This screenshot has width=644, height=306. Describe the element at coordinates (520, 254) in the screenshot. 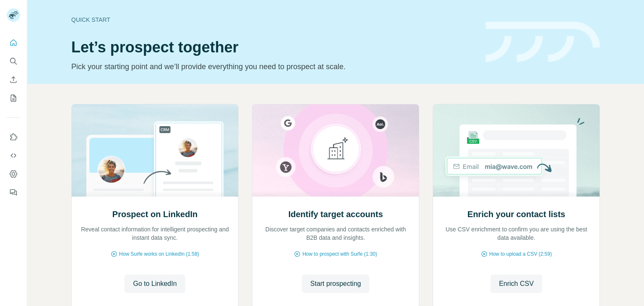

I see `span: How to upload a CSV (2:59)` at that location.